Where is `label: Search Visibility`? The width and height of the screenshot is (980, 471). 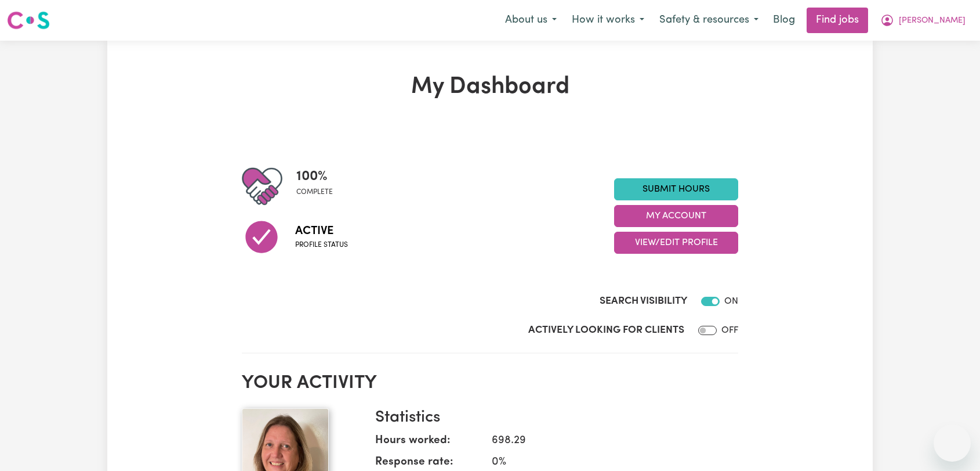
label: Search Visibility is located at coordinates (643, 301).